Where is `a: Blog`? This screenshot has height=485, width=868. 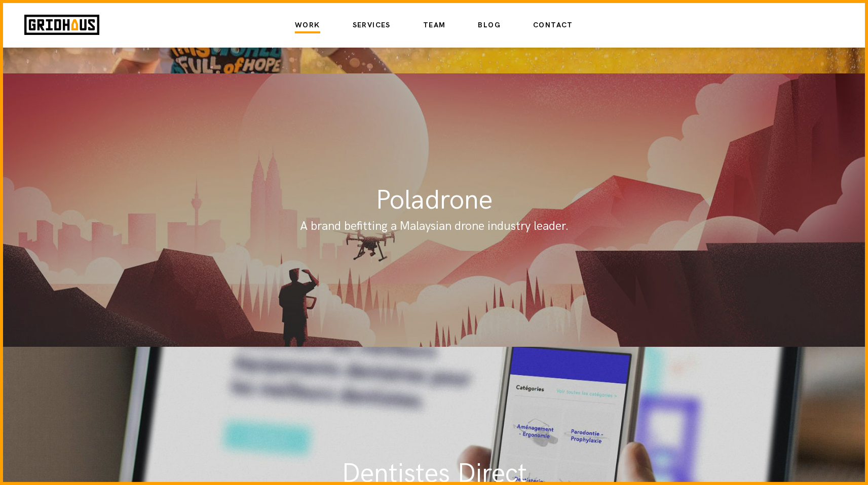
a: Blog is located at coordinates (489, 26).